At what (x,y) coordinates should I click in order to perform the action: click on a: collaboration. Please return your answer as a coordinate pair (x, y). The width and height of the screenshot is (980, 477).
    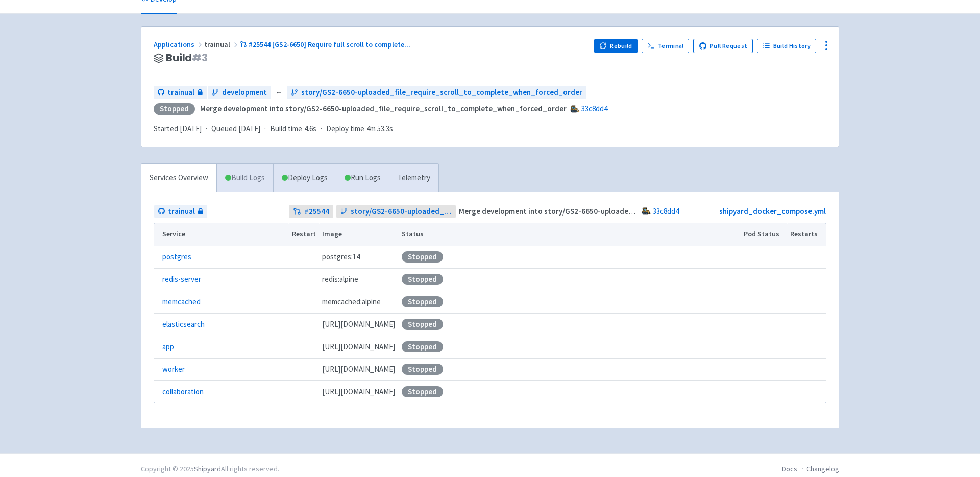
    Looking at the image, I should click on (183, 392).